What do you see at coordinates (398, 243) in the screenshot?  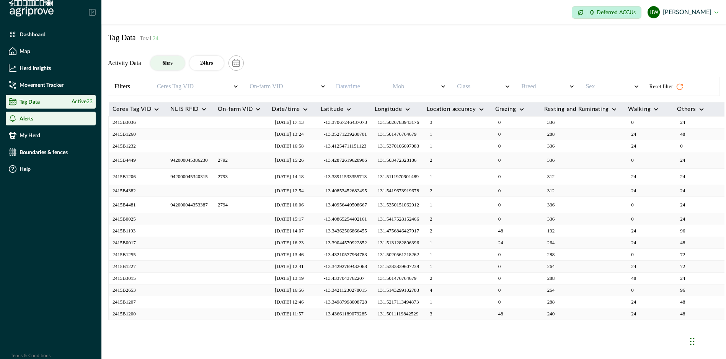 I see `p: 131.5131282806396` at bounding box center [398, 243].